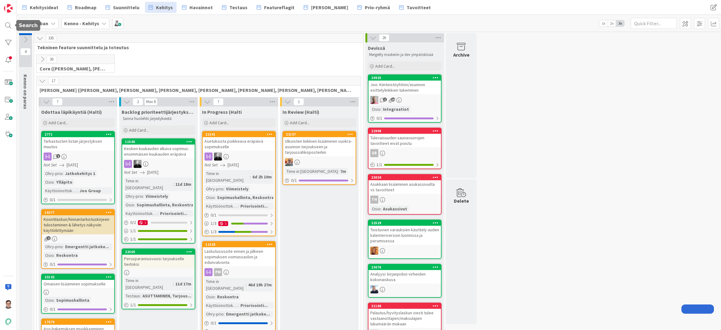  I want to click on a: Prio-ryhmä, so click(374, 7).